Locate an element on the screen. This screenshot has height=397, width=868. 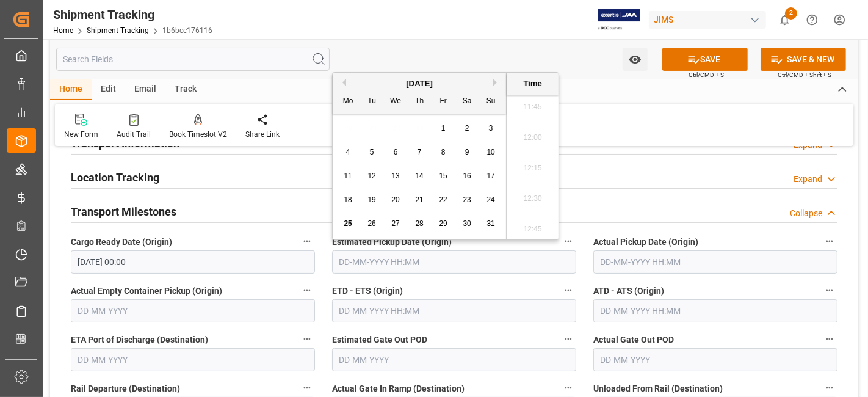
span: 4 is located at coordinates (348, 152).